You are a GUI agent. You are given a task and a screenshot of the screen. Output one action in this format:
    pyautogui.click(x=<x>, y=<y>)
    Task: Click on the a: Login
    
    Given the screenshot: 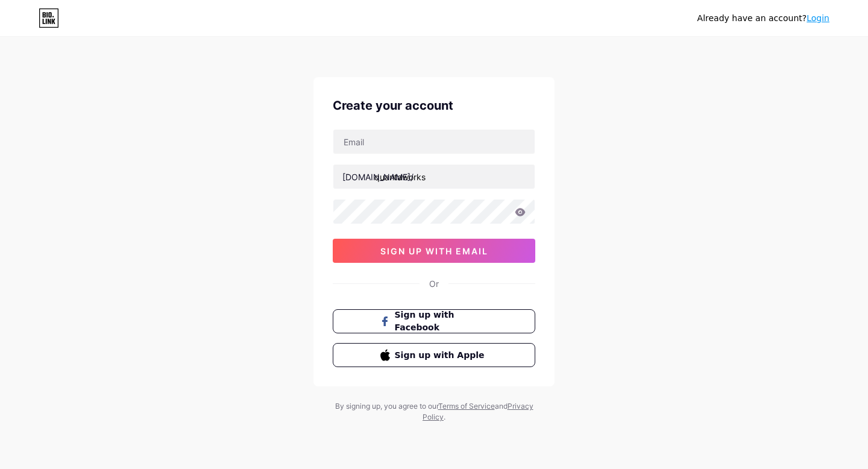 What is the action you would take?
    pyautogui.click(x=818, y=18)
    